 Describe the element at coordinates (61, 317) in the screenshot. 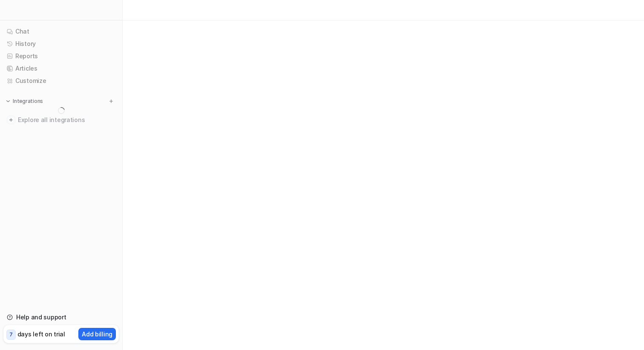

I see `a: Help and support` at that location.